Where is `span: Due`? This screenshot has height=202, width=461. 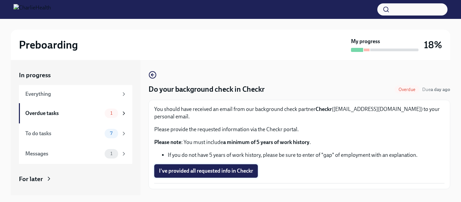 span: Due is located at coordinates (436, 89).